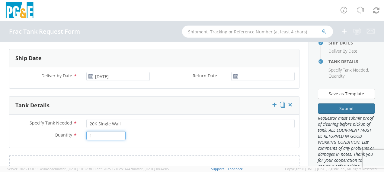 This screenshot has width=384, height=172. I want to click on a: Feedback, so click(235, 169).